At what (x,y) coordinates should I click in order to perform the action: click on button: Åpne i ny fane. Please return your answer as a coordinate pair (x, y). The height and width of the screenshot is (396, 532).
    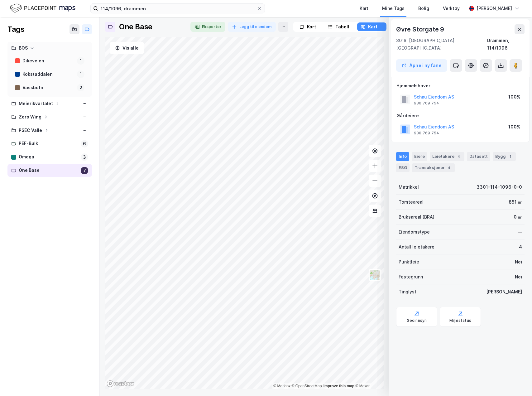
    Looking at the image, I should click on (421, 65).